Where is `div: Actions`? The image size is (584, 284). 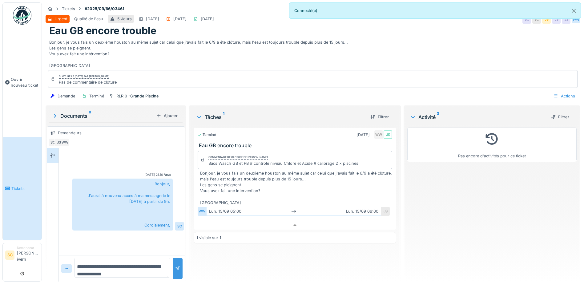 div: Actions is located at coordinates (564, 96).